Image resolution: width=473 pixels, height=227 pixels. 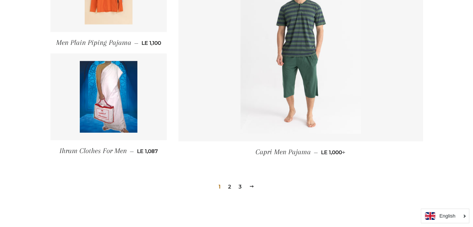 What do you see at coordinates (93, 151) in the screenshot?
I see `span: Ihram Clothes For Men` at bounding box center [93, 151].